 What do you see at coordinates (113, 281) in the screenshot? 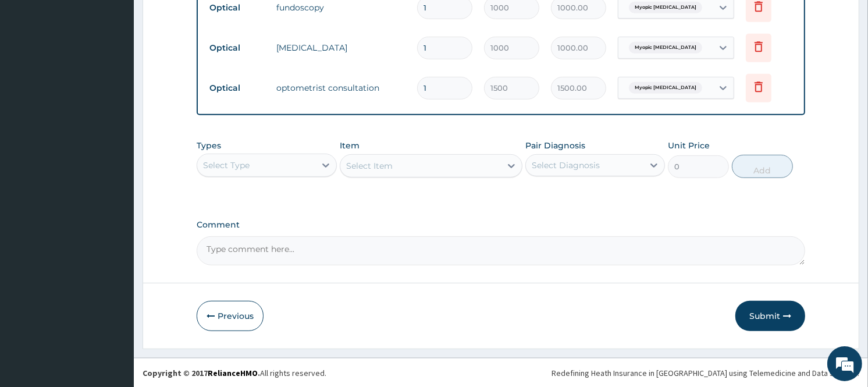
I see `textarea: Type your message and hit 'Enter'` at bounding box center [113, 281].